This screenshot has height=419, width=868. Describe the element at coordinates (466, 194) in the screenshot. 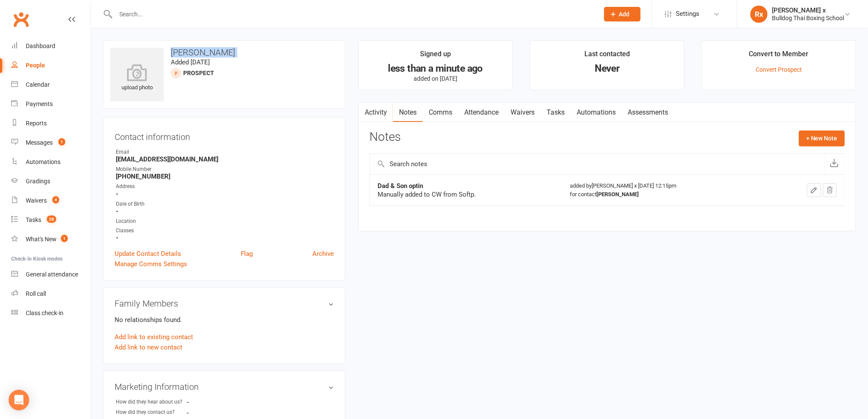

I see `div: Manually added to CW from Softp.` at that location.